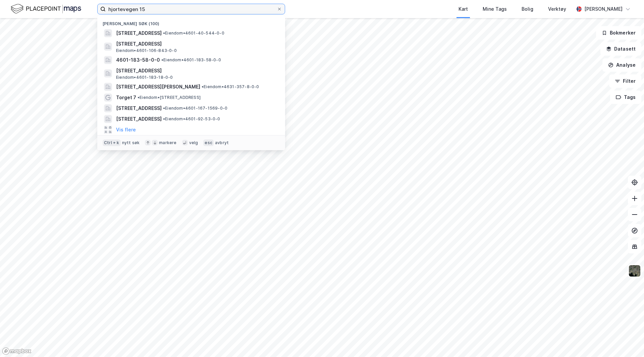 The width and height of the screenshot is (644, 357). I want to click on span: Eiendom • 4601-40-544-0-0, so click(194, 33).